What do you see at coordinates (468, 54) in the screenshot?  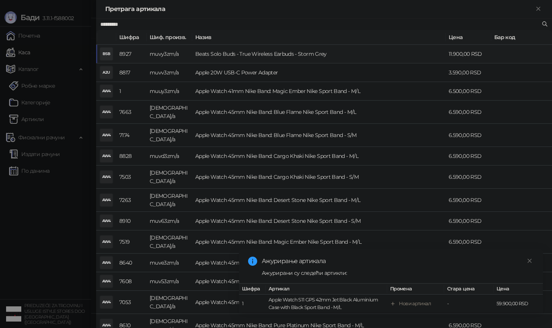 I see `td: 11.900,00 RSD` at bounding box center [468, 54].